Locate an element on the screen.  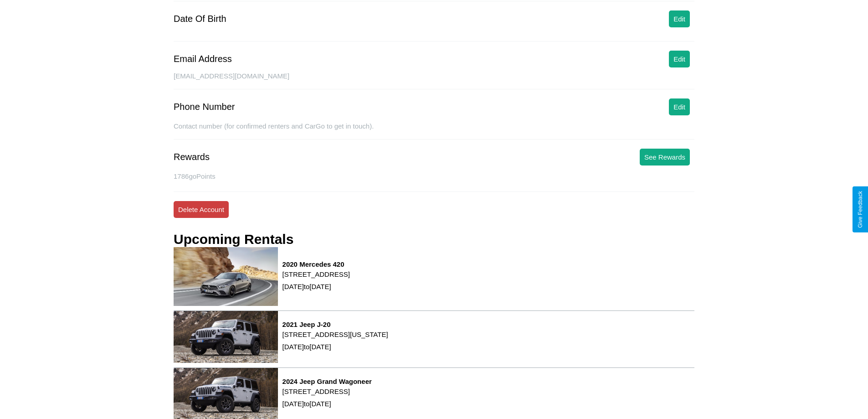
div: Date Of Birth is located at coordinates (200, 18).